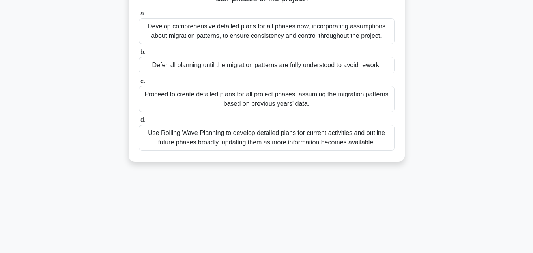 The image size is (533, 253). Describe the element at coordinates (143, 81) in the screenshot. I see `span: c.` at that location.